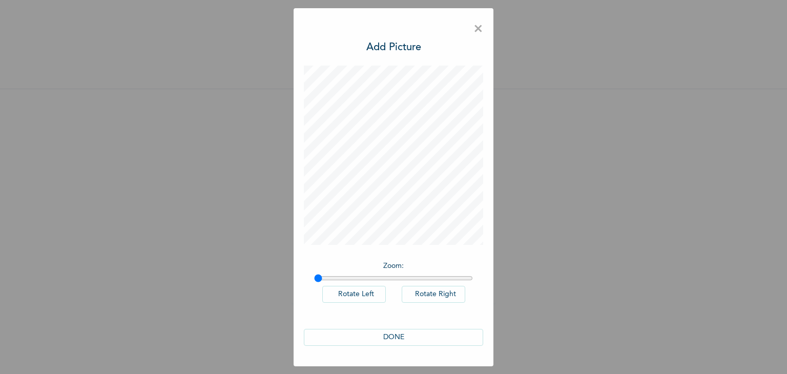  What do you see at coordinates (394, 337) in the screenshot?
I see `button: DONE` at bounding box center [394, 337].